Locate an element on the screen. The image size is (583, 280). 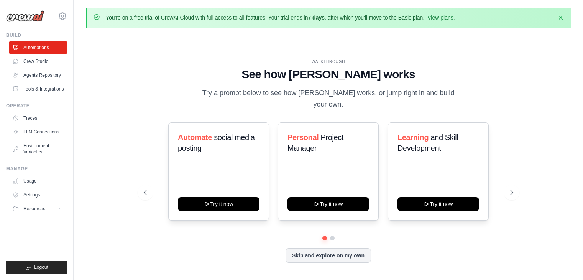
a: View plans is located at coordinates (440, 18).